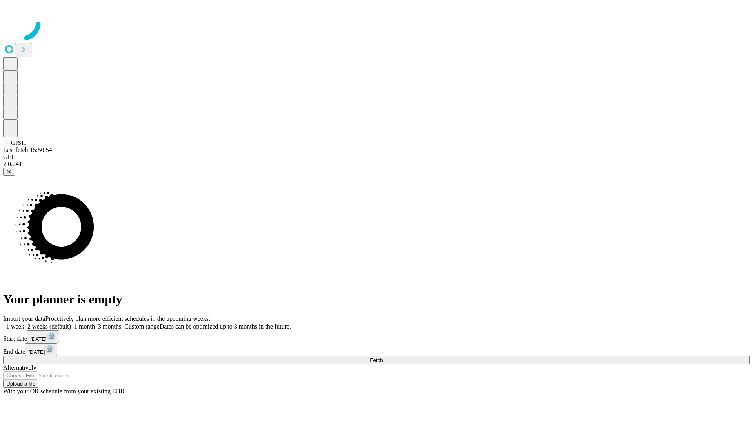 The height and width of the screenshot is (424, 753). What do you see at coordinates (377, 299) in the screenshot?
I see `h1: Your planner is empty` at bounding box center [377, 299].